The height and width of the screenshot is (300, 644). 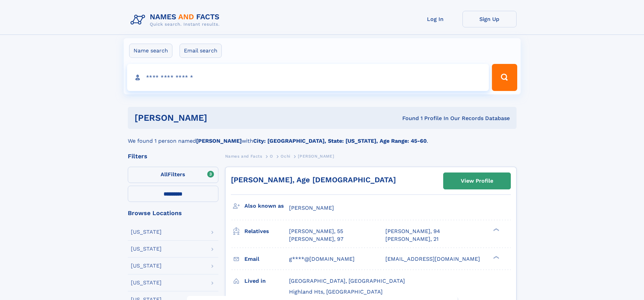 I want to click on a: Names and Facts, so click(x=244, y=156).